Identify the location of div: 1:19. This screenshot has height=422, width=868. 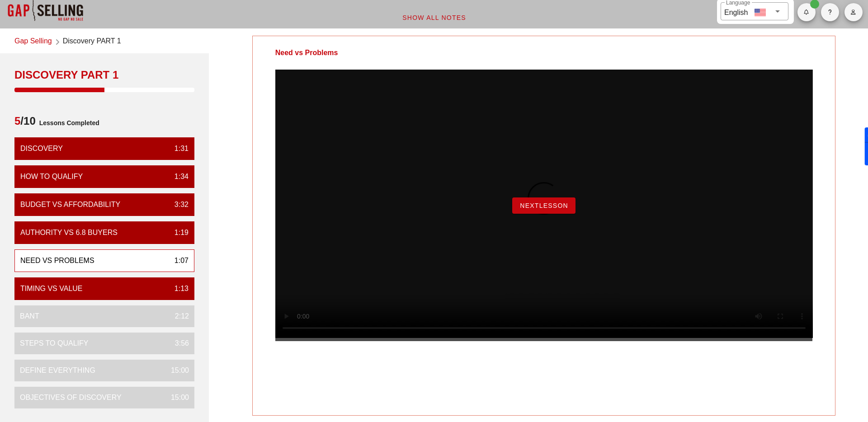
(178, 233).